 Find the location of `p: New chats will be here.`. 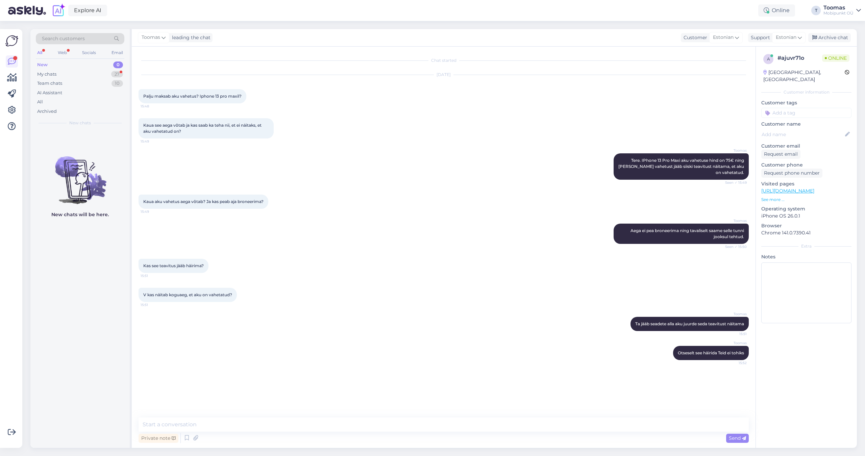

p: New chats will be here. is located at coordinates (80, 215).